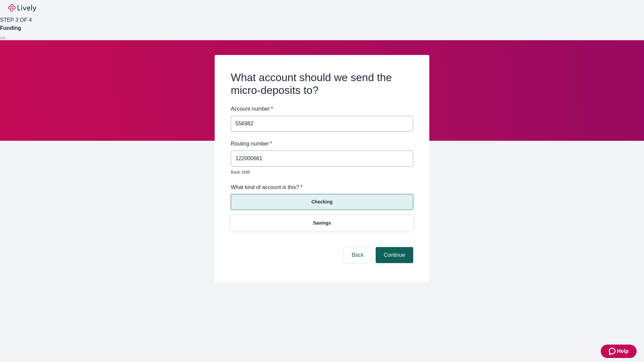 This screenshot has height=362, width=644. What do you see at coordinates (320, 172) in the screenshot?
I see `p: Bank 1898` at bounding box center [320, 172].